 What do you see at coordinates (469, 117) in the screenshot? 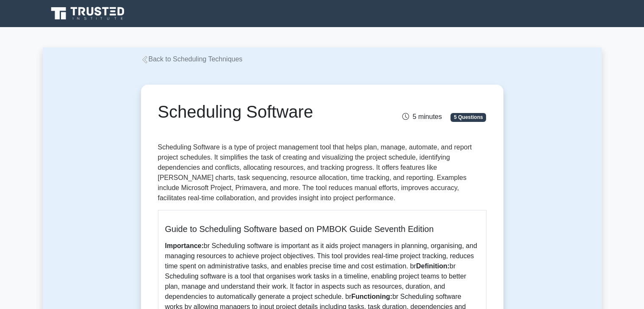
I see `span: 5 Questions` at bounding box center [469, 117].